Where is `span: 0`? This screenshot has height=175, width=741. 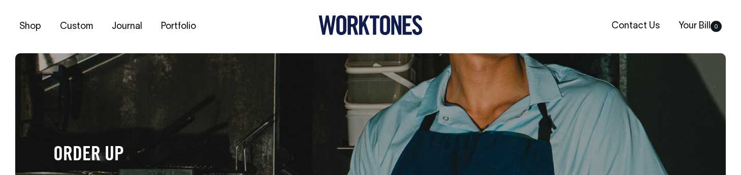
span: 0 is located at coordinates (716, 26).